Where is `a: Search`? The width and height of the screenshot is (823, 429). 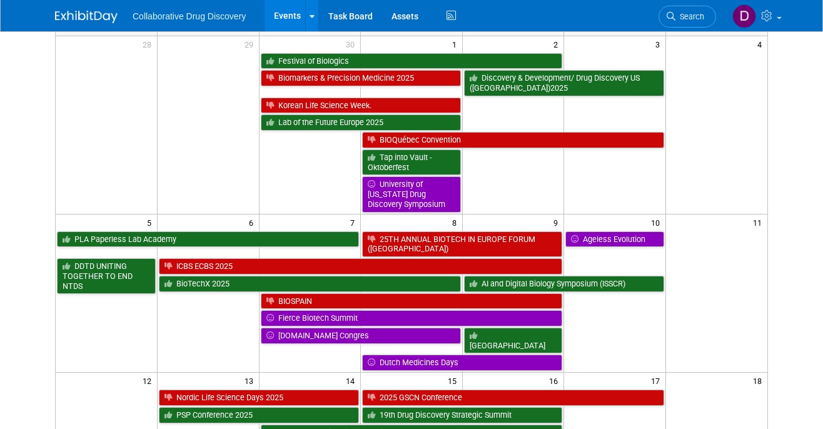 a: Search is located at coordinates (687, 16).